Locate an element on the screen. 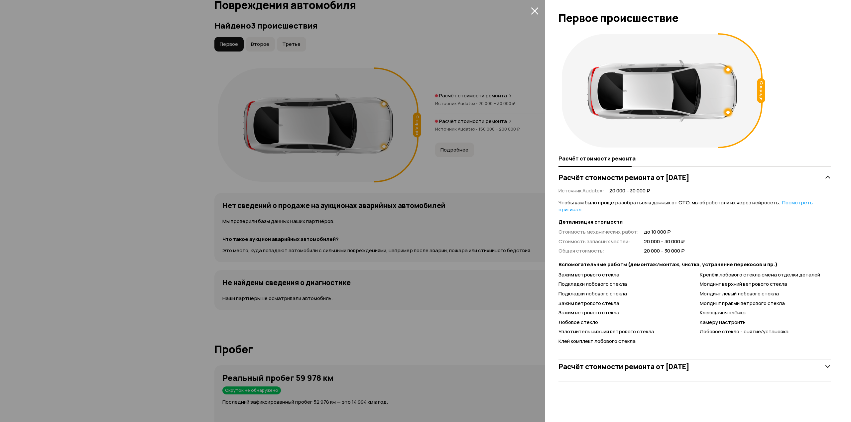  span: Стоимость запасных частей : is located at coordinates (594, 241).